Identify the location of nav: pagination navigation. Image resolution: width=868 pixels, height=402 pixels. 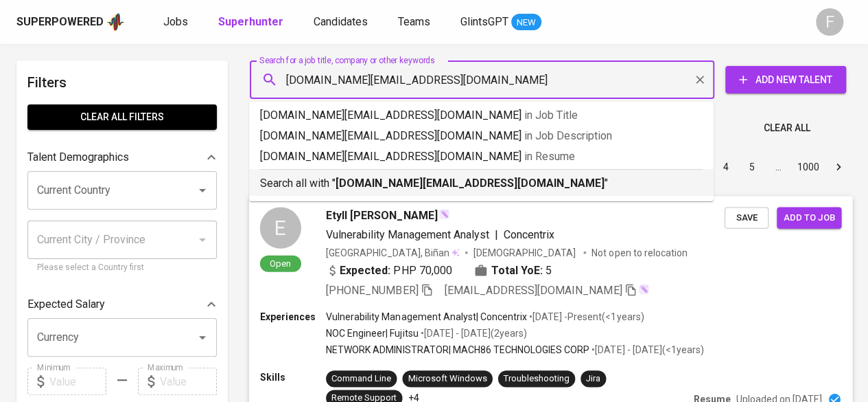
(730, 167).